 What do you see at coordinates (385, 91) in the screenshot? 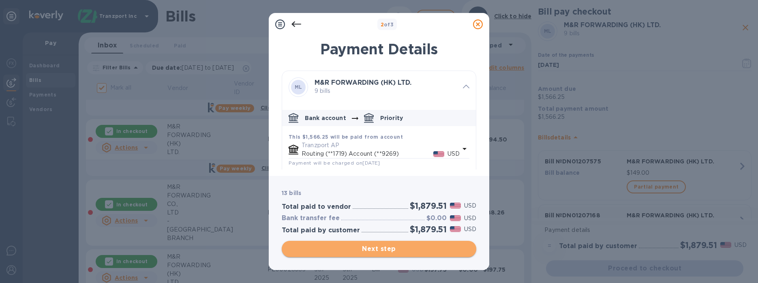
I see `p: 9 bills` at bounding box center [385, 91].